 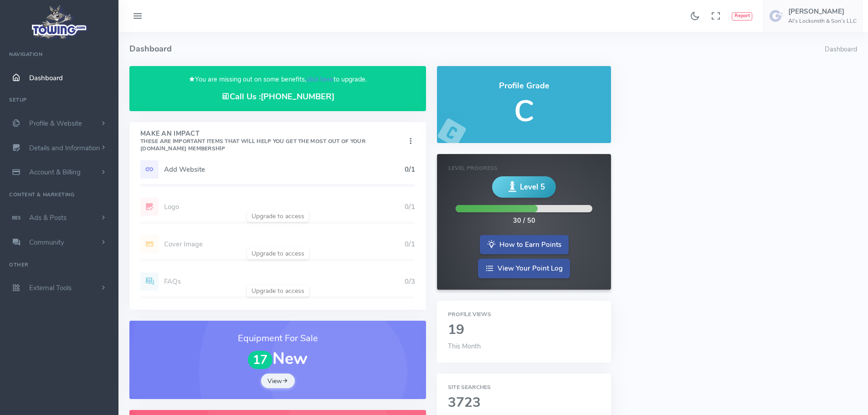 I want to click on div: 30 / 50, so click(x=524, y=221).